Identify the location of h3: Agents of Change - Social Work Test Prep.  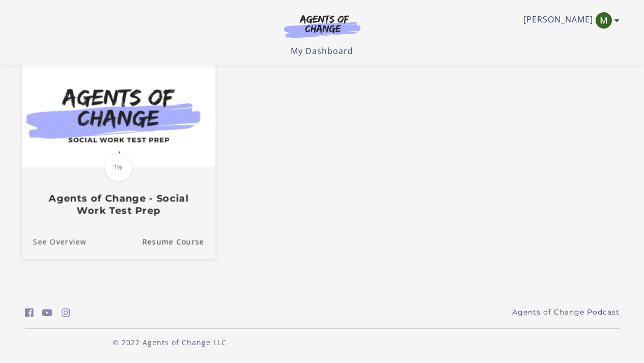
(118, 204).